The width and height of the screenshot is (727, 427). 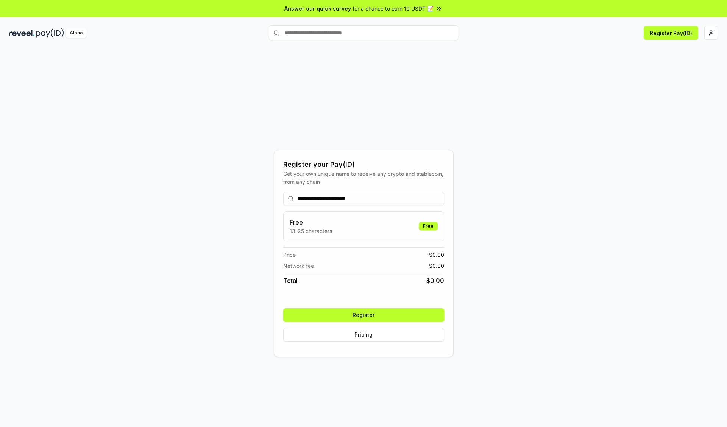 I want to click on h3: Free, so click(x=311, y=223).